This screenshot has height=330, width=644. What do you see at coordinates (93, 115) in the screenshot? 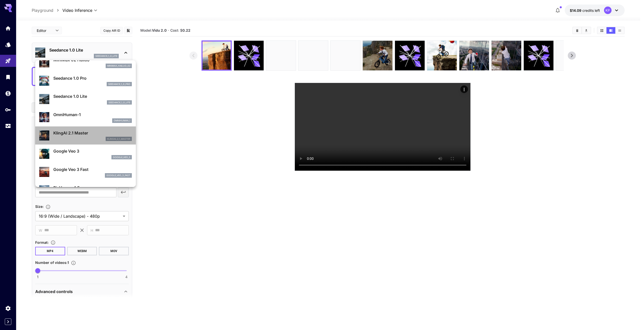
I see `p: OmniHuman‑1` at bounding box center [93, 115].